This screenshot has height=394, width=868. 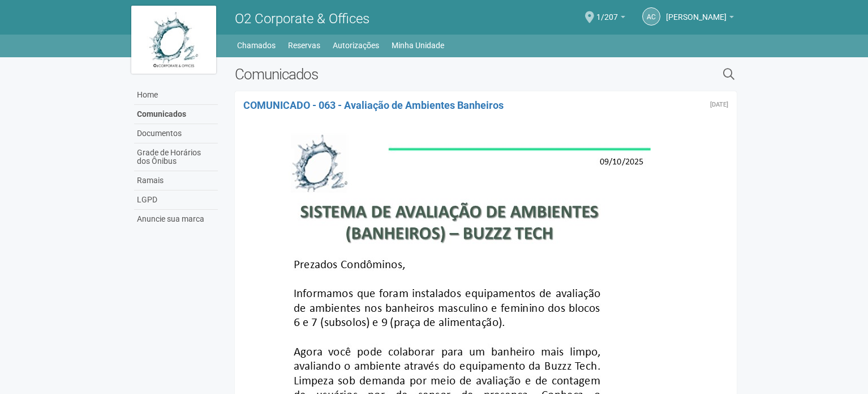 What do you see at coordinates (176, 95) in the screenshot?
I see `a: Home` at bounding box center [176, 95].